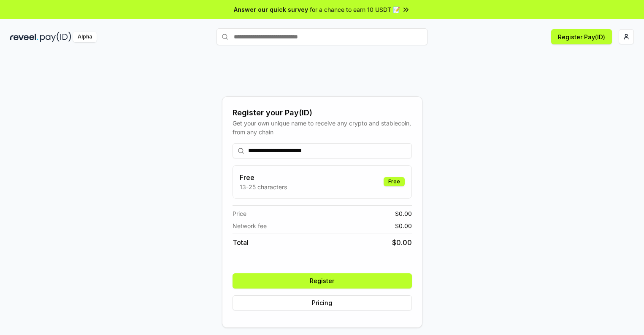 The image size is (644, 335). Describe the element at coordinates (322, 303) in the screenshot. I see `button: Pricing` at that location.